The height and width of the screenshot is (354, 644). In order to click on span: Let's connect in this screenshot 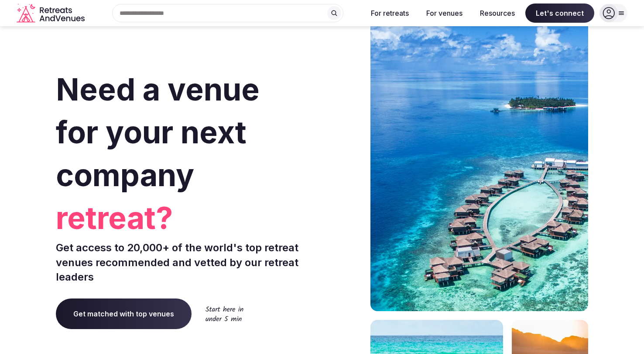, I will do `click(560, 13)`.